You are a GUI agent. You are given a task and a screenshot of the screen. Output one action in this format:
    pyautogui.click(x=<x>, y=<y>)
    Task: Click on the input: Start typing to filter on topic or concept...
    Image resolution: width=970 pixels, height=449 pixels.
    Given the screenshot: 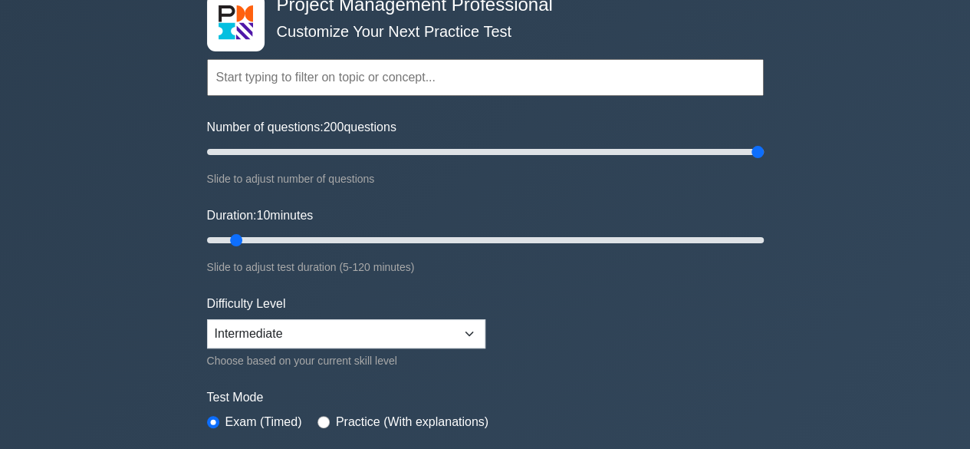 What is the action you would take?
    pyautogui.click(x=485, y=77)
    